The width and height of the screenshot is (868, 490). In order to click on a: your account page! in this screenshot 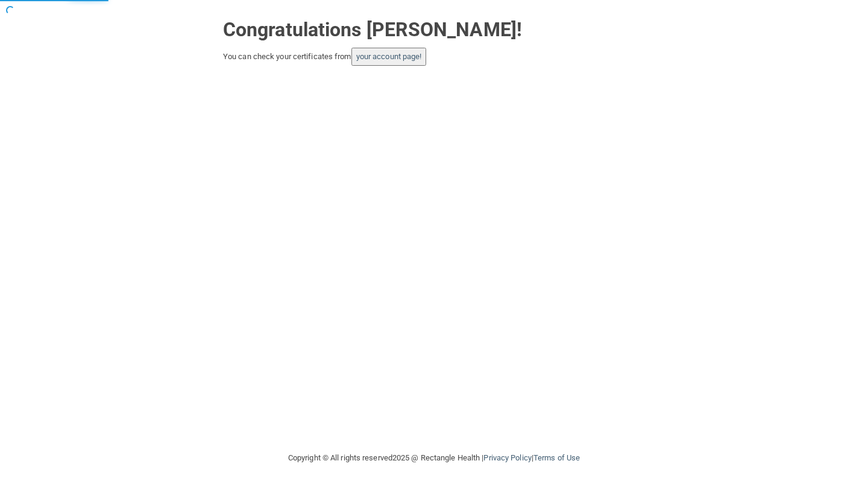, I will do `click(389, 56)`.